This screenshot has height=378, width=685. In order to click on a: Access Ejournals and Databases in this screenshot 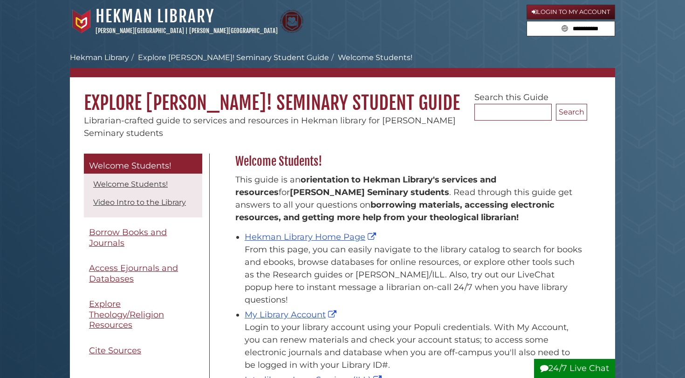, I will do `click(143, 273)`.